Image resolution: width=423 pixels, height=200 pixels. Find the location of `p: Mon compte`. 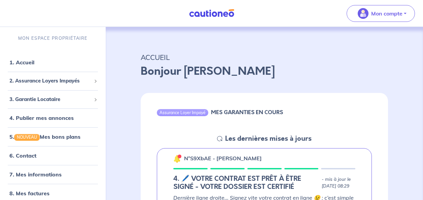

p: Mon compte is located at coordinates (386, 13).